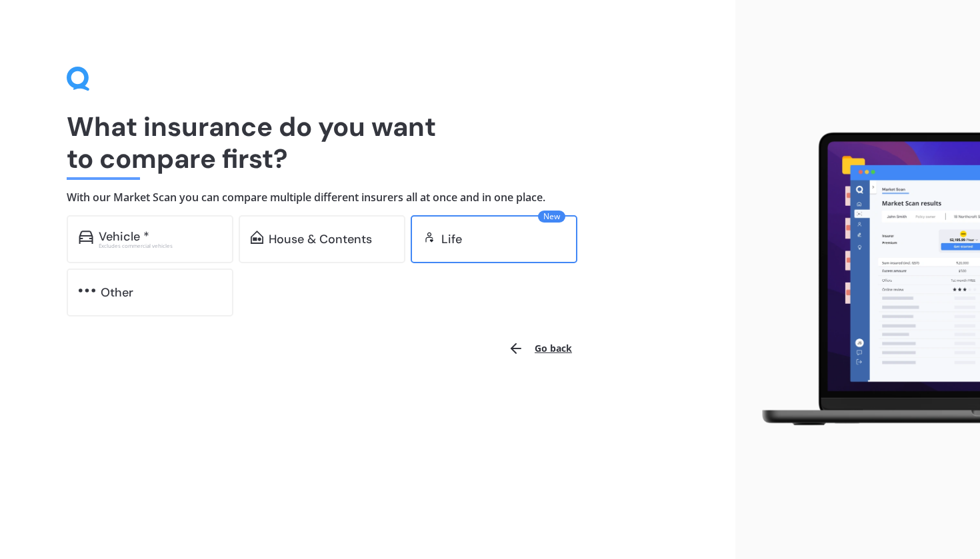 The width and height of the screenshot is (980, 559). Describe the element at coordinates (87, 290) in the screenshot. I see `img: other.81dba5aafe580aa69f38.svg` at that location.